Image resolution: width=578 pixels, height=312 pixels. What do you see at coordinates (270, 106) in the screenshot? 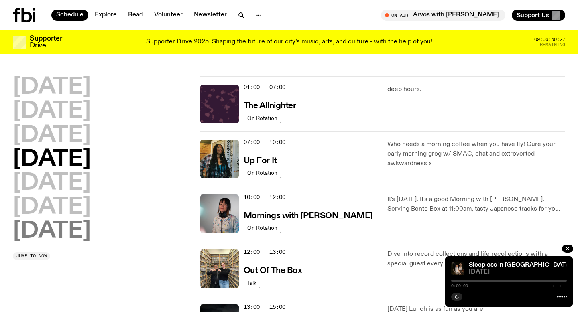
I see `h3: The Allnighter` at bounding box center [270, 106].